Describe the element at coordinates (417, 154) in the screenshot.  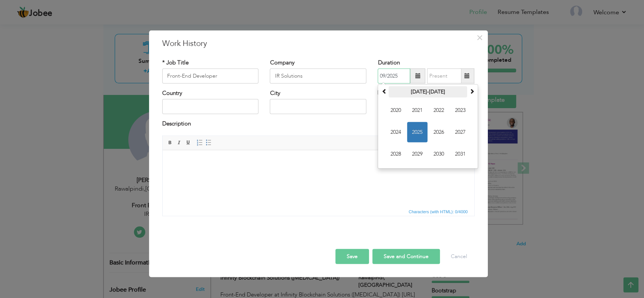
I see `span: 2029` at that location.